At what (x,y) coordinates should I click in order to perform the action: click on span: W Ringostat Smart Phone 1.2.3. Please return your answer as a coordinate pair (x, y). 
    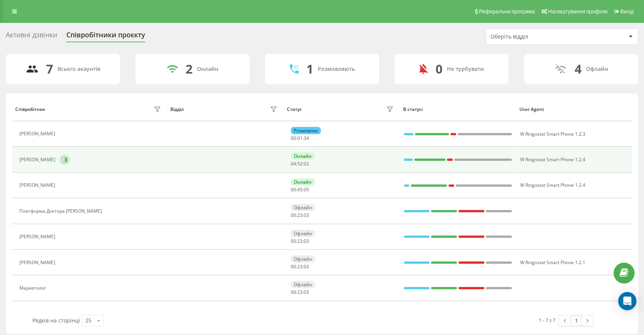
    Looking at the image, I should click on (552, 134).